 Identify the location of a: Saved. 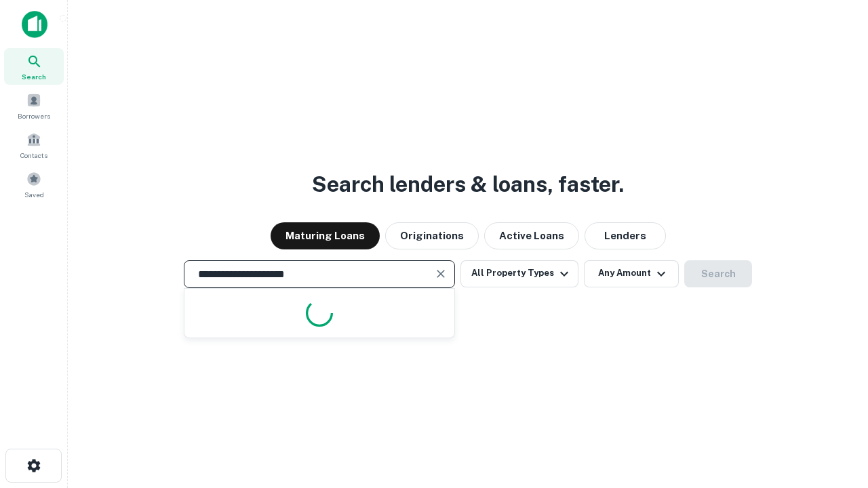
(34, 184).